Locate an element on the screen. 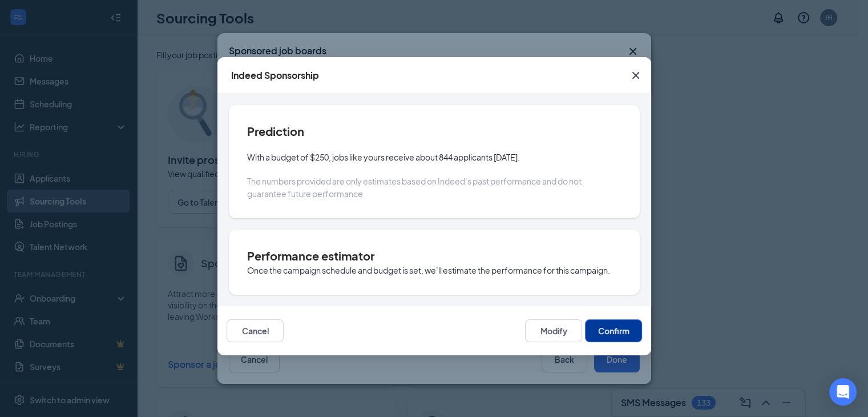  span: Once the campaign schedule and budget is set, we’ll estimate the performance for this campaign. is located at coordinates (429, 270).